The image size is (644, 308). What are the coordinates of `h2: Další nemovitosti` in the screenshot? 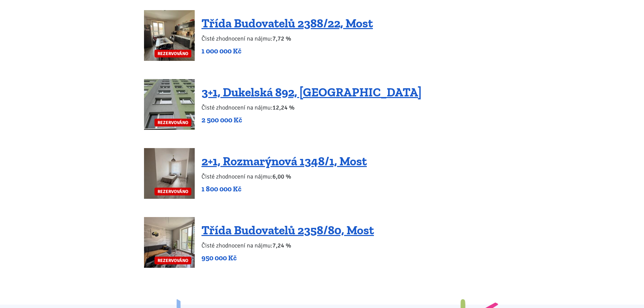 It's located at (144, 286).